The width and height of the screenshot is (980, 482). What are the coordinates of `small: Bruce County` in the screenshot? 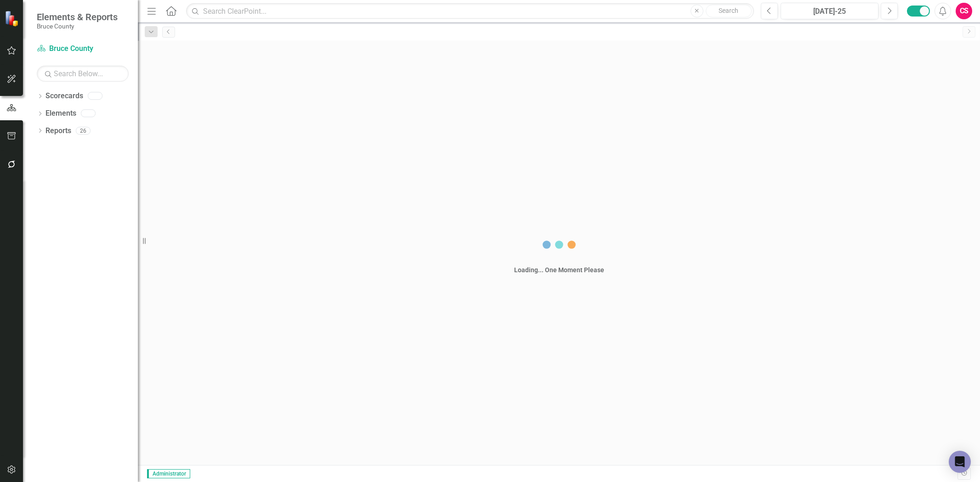 It's located at (77, 26).